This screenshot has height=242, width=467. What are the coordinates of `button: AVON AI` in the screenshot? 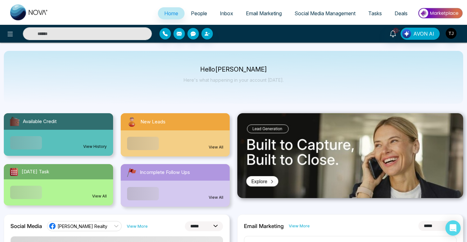 It's located at (420, 34).